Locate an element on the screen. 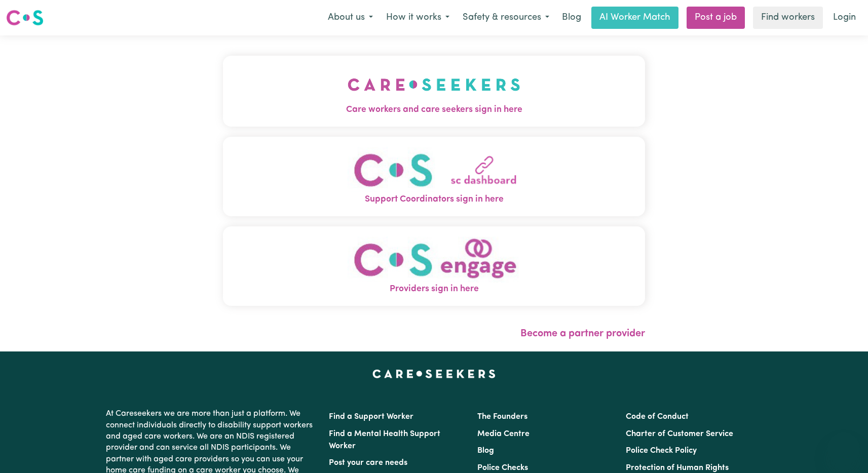  span: Support Coordinators sign in here is located at coordinates (434, 199).